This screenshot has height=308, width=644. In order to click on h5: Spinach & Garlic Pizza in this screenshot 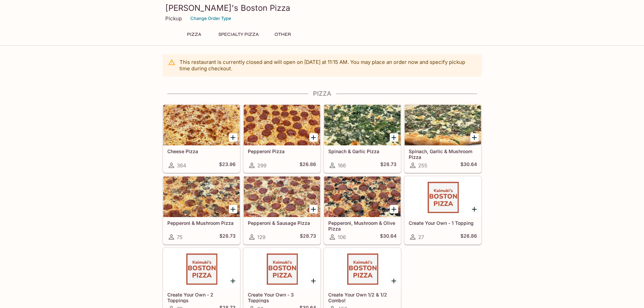, I will do `click(362, 151)`.